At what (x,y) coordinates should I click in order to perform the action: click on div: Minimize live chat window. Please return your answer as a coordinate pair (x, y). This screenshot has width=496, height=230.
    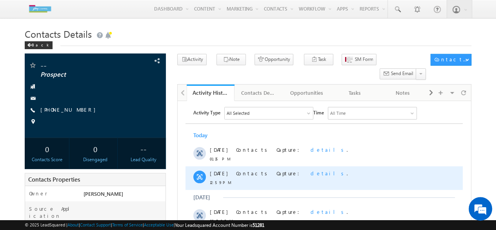
    Looking at the image, I should click on (138, 13).